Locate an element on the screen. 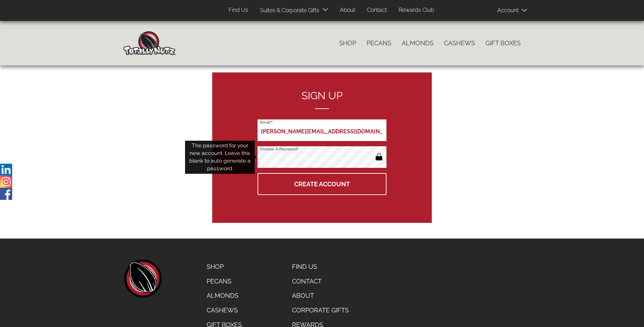  span: Products is located at coordinates (148, 10).